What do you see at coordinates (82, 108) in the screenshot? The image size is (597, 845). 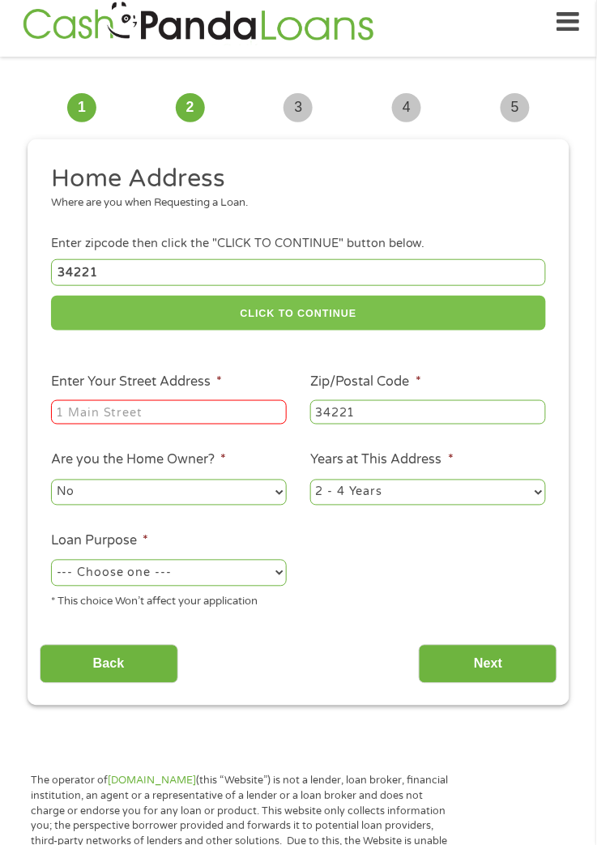 I see `span: 1` at bounding box center [82, 108].